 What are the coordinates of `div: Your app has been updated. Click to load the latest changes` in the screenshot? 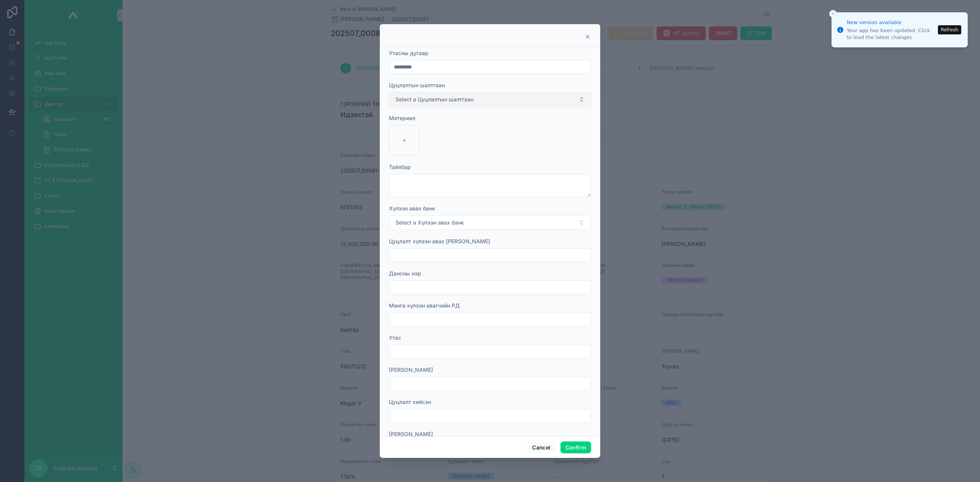 It's located at (891, 34).